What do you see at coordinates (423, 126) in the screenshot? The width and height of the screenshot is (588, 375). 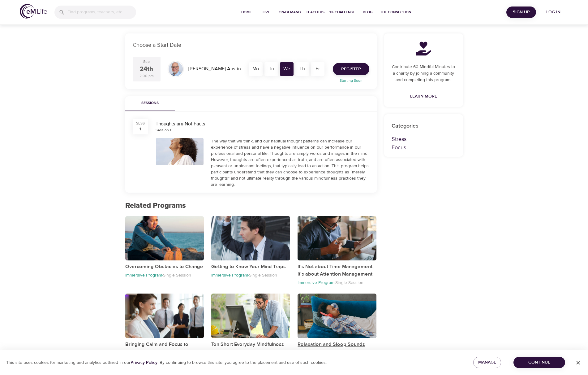 I see `p: Categories` at bounding box center [423, 126].